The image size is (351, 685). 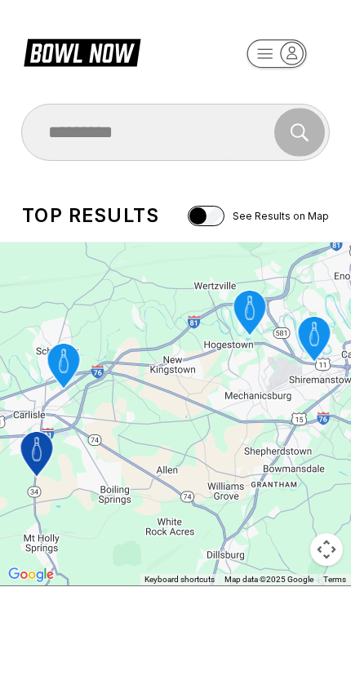 What do you see at coordinates (314, 340) in the screenshot?
I see `gmp-advanced-marker: Trindle Bowl` at bounding box center [314, 340].